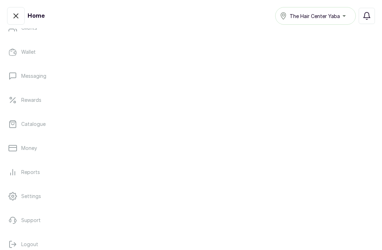 The height and width of the screenshot is (250, 382). I want to click on a: Messaging, so click(191, 76).